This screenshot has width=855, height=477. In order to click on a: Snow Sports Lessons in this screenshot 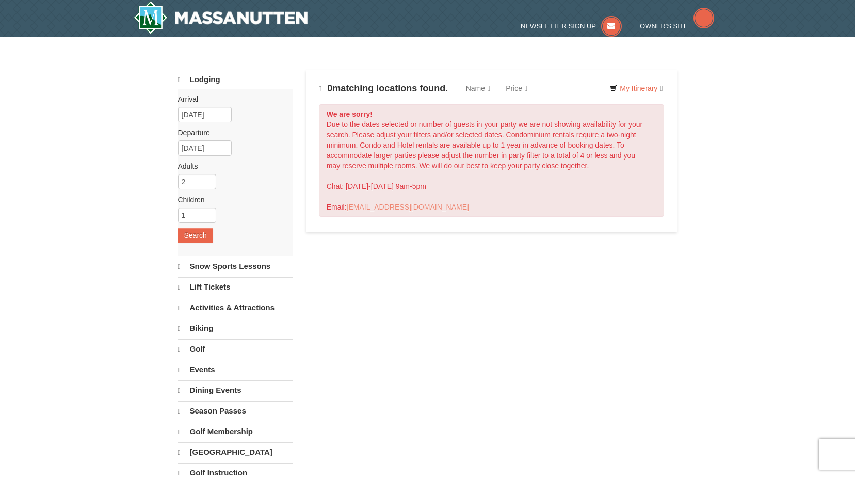, I will do `click(235, 266)`.